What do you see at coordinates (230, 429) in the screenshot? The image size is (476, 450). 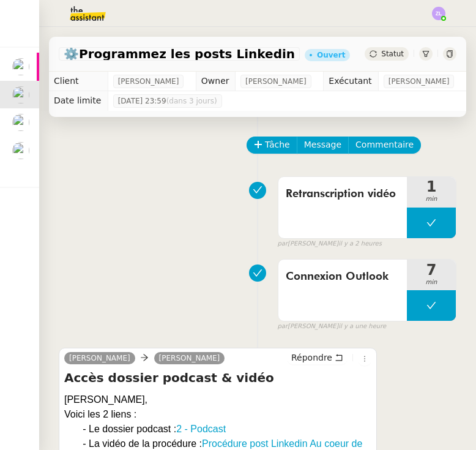 I see `div: Le dossier podcast :` at bounding box center [230, 429].